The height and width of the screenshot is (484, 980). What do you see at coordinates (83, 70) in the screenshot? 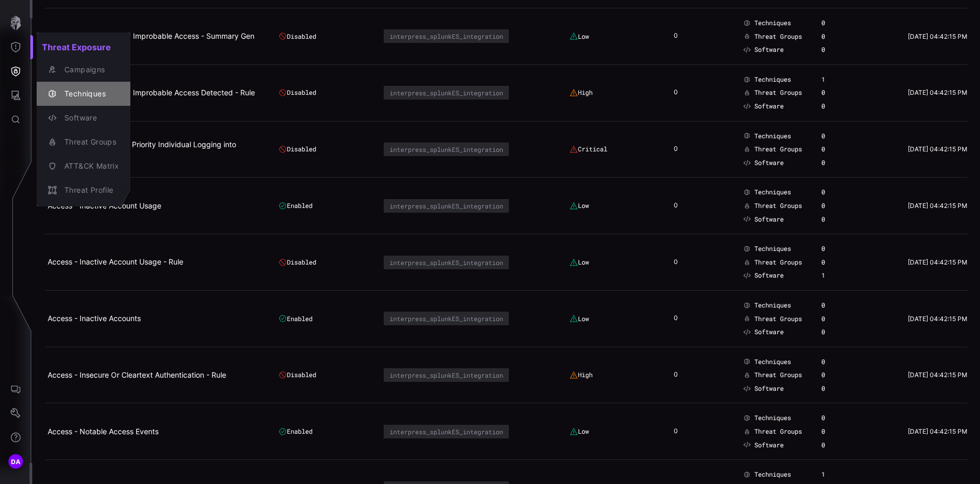
I see `button: Campaigns` at bounding box center [83, 70].